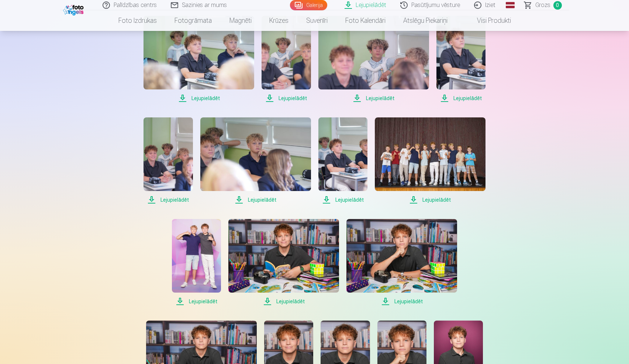  What do you see at coordinates (425, 21) in the screenshot?
I see `a: Atslēgu piekariņi` at bounding box center [425, 21].